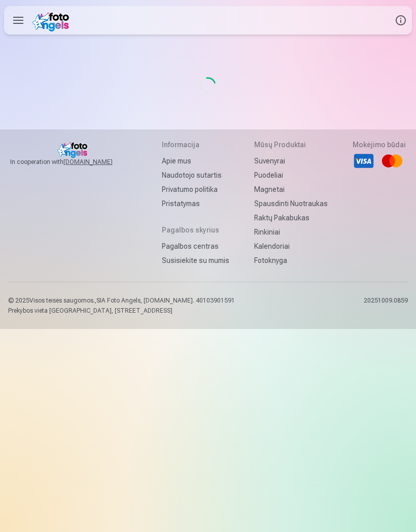 The image size is (416, 532). What do you see at coordinates (195, 203) in the screenshot?
I see `a: Pristatymas` at bounding box center [195, 203].